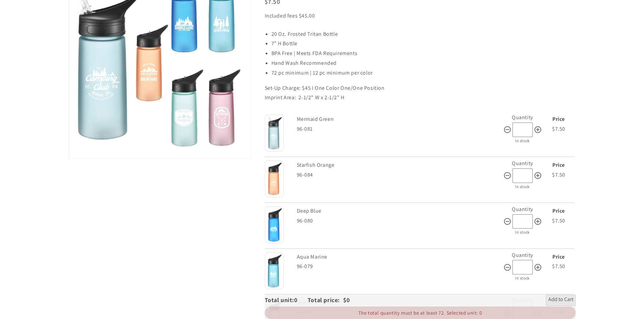 This screenshot has height=319, width=644. What do you see at coordinates (400, 221) in the screenshot?
I see `div: 96-080` at bounding box center [400, 221].